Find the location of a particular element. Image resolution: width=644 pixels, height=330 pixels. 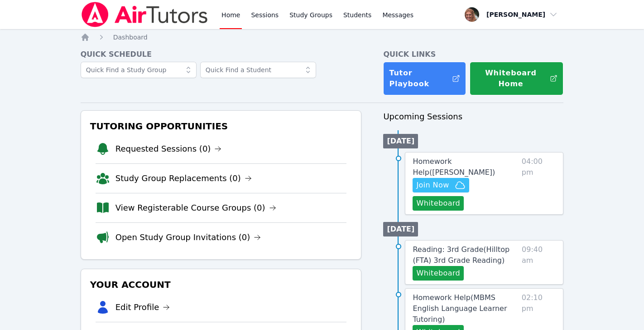

span: Reading: 3rd Grade ( Hilltop (FTA) 3rd Grade Reading ) is located at coordinates (461, 254).